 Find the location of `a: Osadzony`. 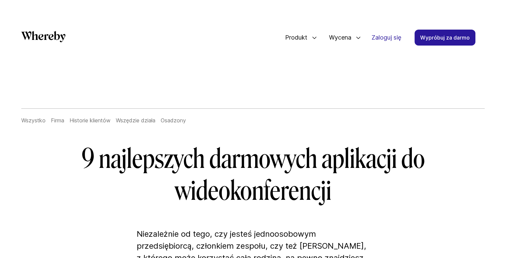

a: Osadzony is located at coordinates (173, 120).